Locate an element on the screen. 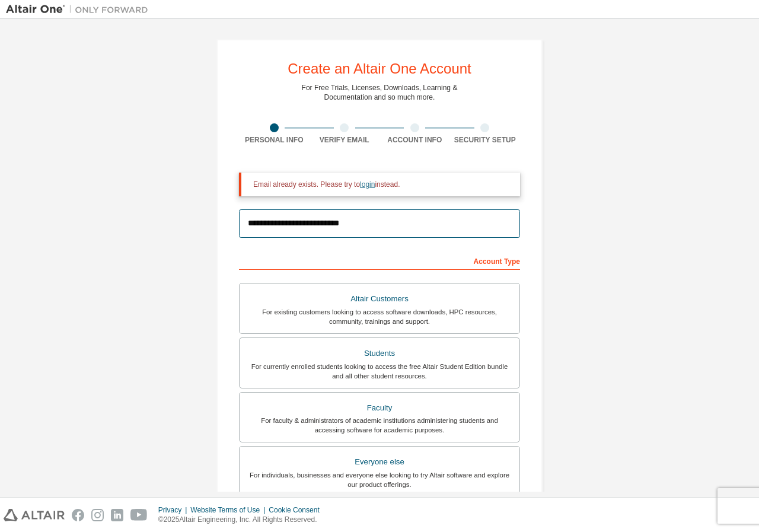  a: login is located at coordinates (367, 185).